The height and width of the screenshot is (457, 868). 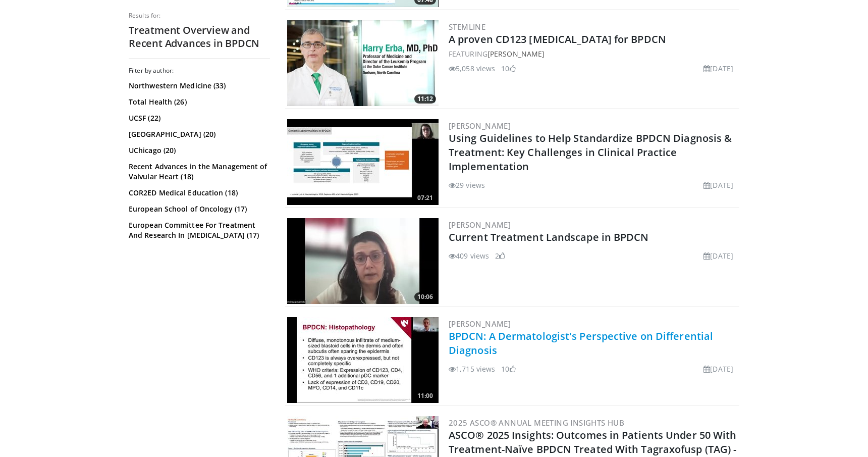 I want to click on a: Stemline, so click(x=467, y=27).